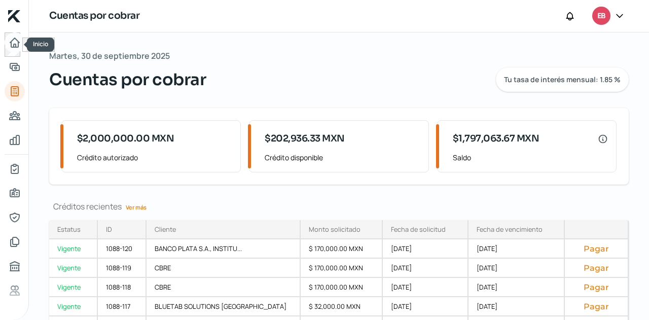  I want to click on a: Ver más, so click(136, 207).